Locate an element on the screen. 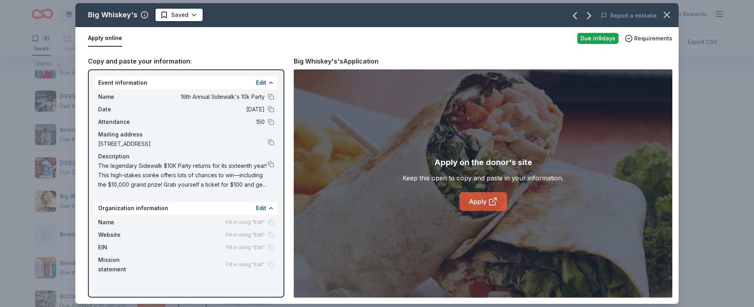 Image resolution: width=754 pixels, height=307 pixels. span: Attendance is located at coordinates (124, 122).